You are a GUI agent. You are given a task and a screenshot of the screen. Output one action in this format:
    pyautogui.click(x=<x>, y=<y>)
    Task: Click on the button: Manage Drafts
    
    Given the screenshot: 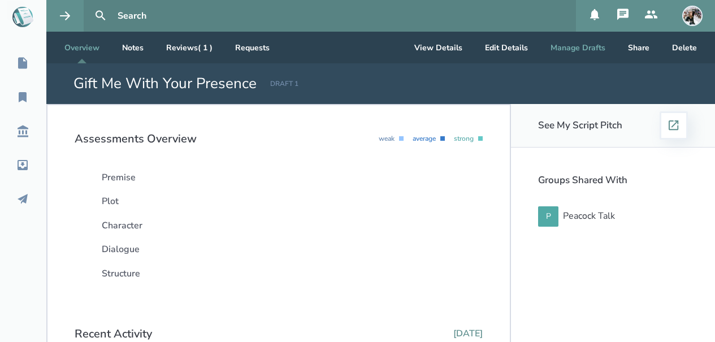 What is the action you would take?
    pyautogui.click(x=577, y=47)
    